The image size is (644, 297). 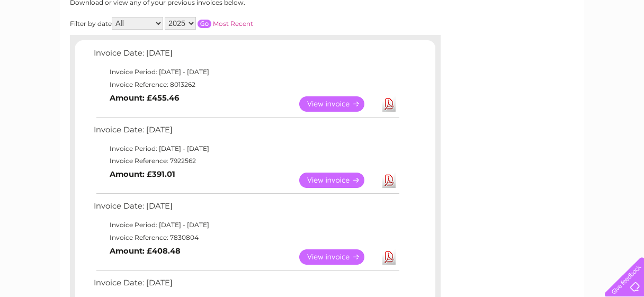 I want to click on a: Most Recent, so click(x=233, y=23).